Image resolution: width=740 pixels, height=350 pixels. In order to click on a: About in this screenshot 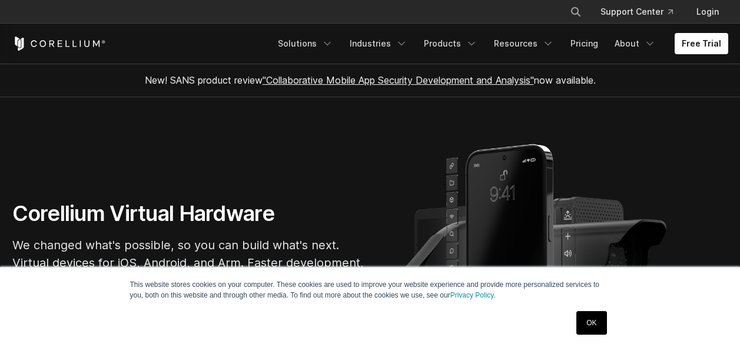, I will do `click(635, 44)`.